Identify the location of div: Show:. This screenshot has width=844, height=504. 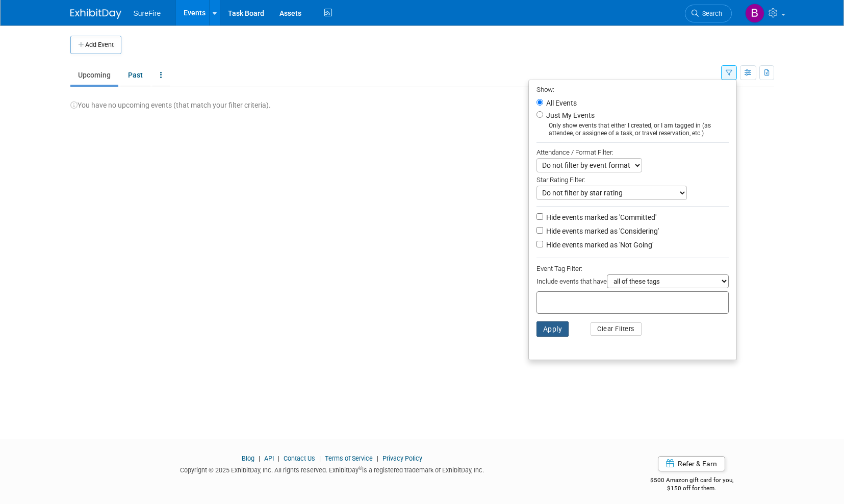
(633, 89).